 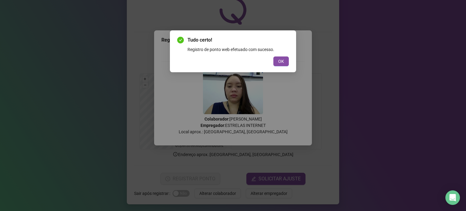 What do you see at coordinates (281, 61) in the screenshot?
I see `span: OK` at bounding box center [281, 61].